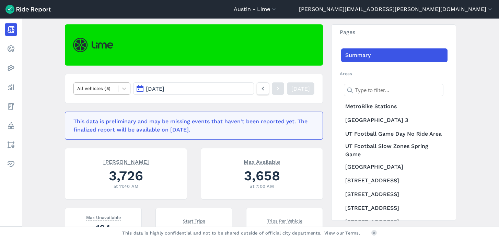  I want to click on div: 1.8, so click(284, 231).